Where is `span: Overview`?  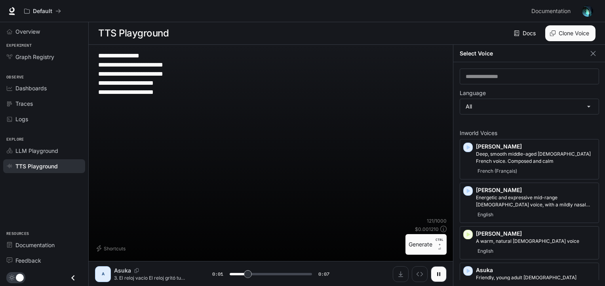
span: Overview is located at coordinates (28, 31).